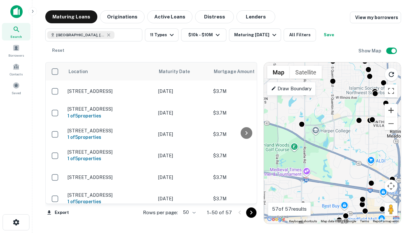 This screenshot has height=233, width=414. I want to click on a: Saved, so click(16, 88).